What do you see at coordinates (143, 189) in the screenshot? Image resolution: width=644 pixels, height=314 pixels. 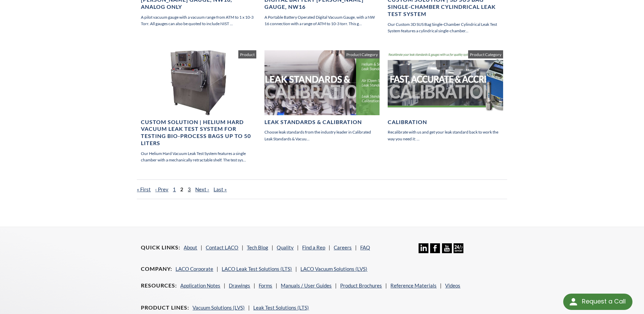 I see `a: « First` at bounding box center [143, 189].